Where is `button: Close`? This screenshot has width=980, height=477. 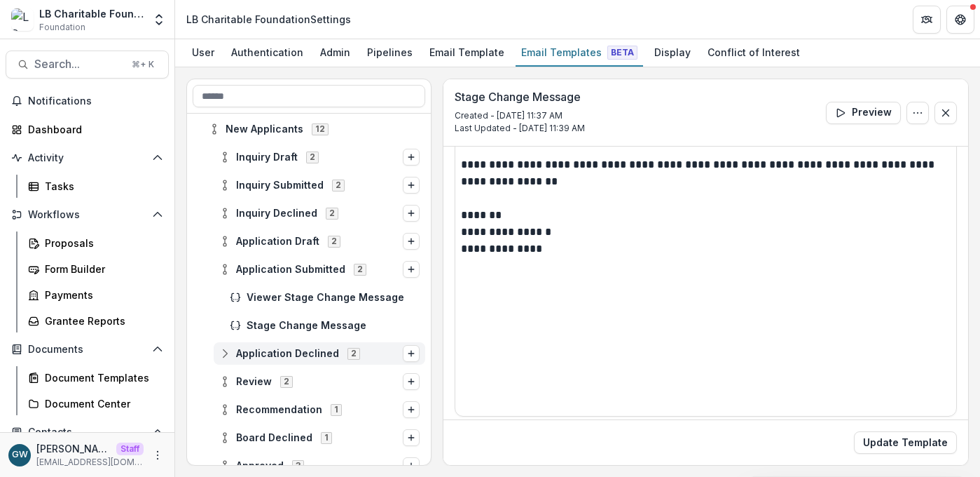 button: Close is located at coordinates (946, 113).